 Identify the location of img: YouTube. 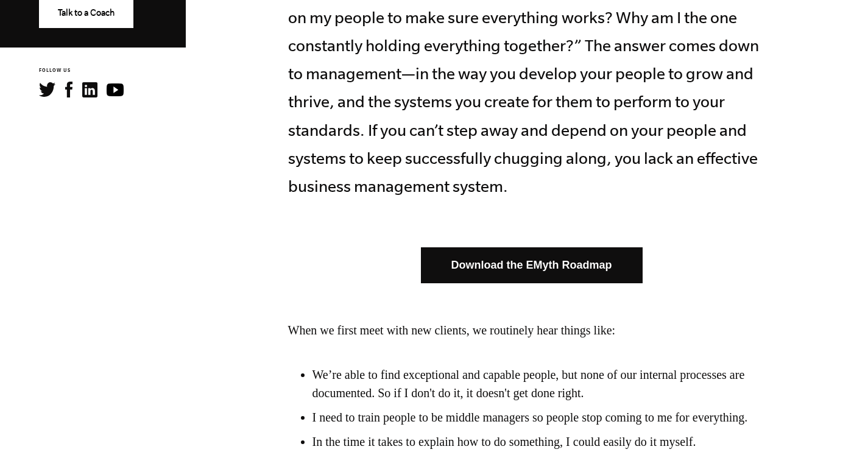
(115, 90).